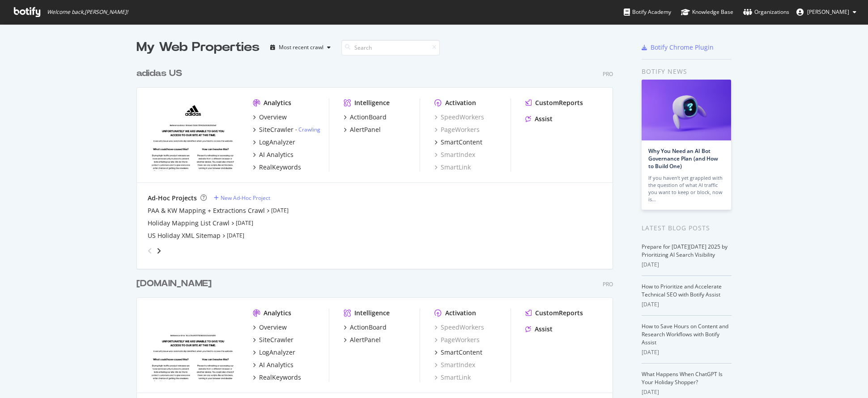  I want to click on div: Assist, so click(543, 119).